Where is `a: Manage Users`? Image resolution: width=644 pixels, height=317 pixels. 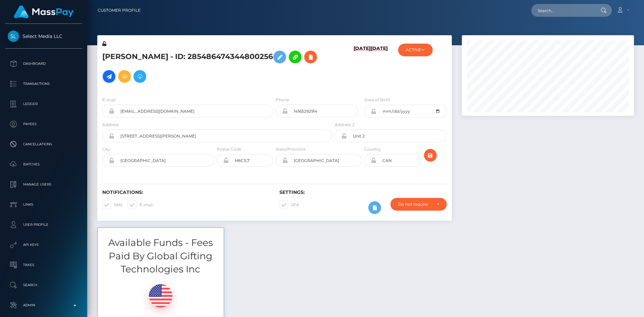 a: Manage Users is located at coordinates (44, 185).